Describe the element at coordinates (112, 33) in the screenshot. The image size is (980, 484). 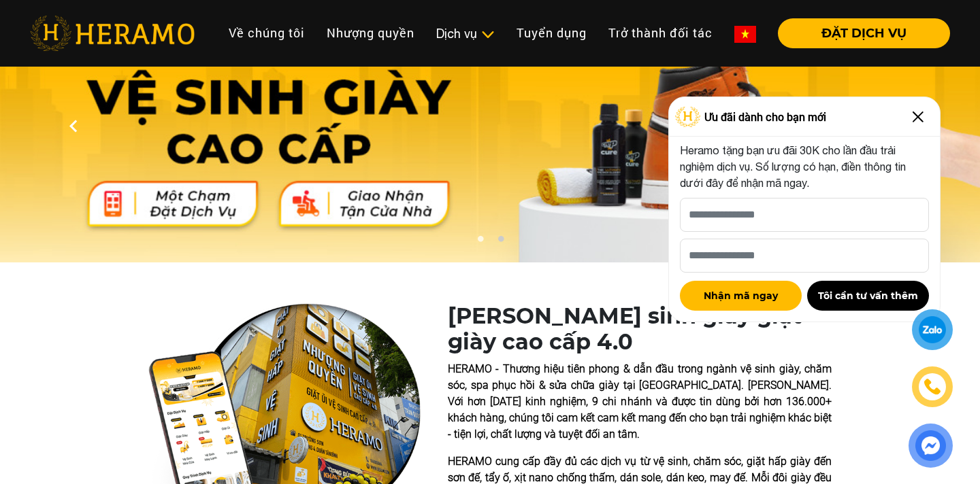
I see `img: heramo-logo.png` at that location.